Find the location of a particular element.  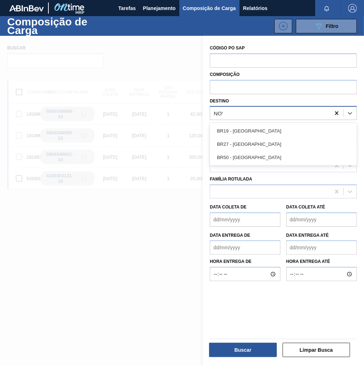

label: Destino is located at coordinates (219, 101).